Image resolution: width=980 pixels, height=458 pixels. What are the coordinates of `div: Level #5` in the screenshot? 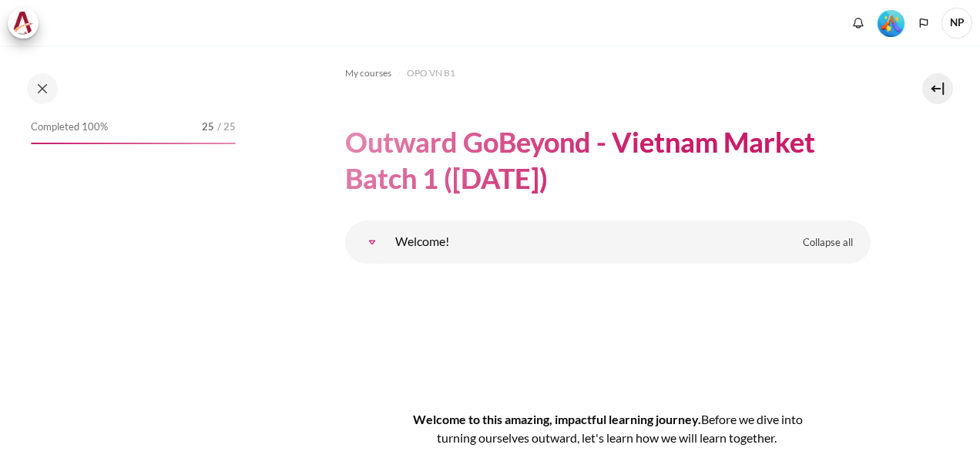 It's located at (891, 22).